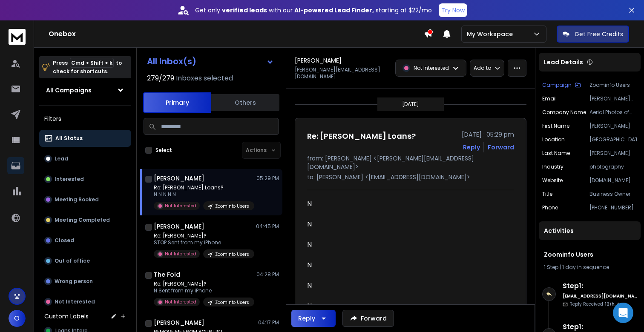 The width and height of the screenshot is (644, 332). What do you see at coordinates (549, 99) in the screenshot?
I see `p: Email` at bounding box center [549, 99].